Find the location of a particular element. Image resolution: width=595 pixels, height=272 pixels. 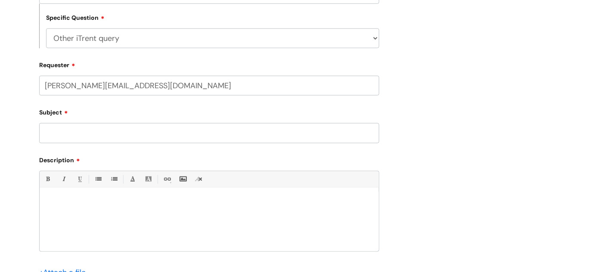

label: Requester is located at coordinates (209, 64).